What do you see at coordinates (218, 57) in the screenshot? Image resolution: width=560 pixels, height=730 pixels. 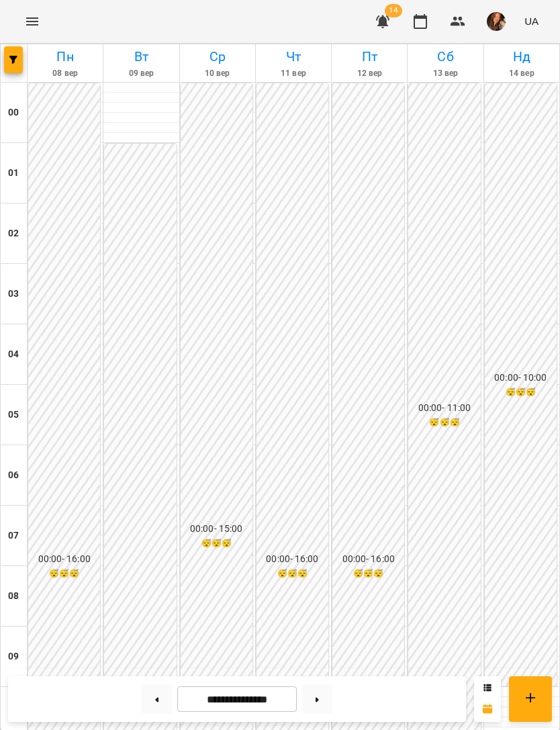 I see `h6: Ср` at bounding box center [218, 57].